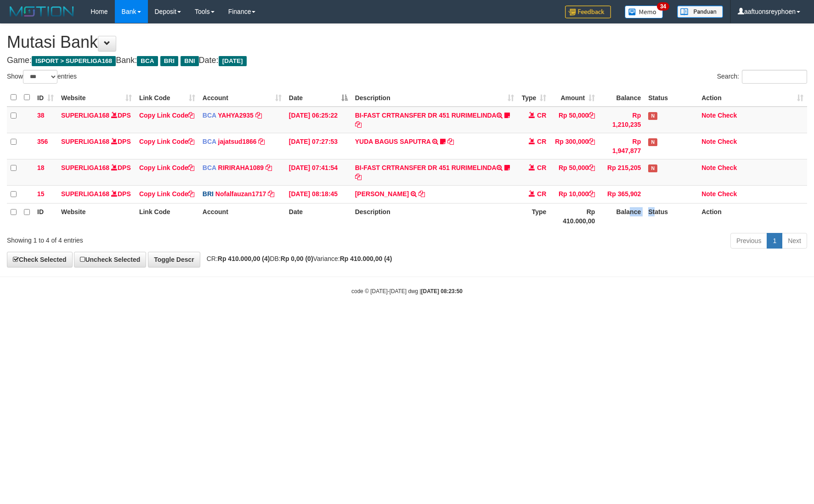 Image resolution: width=814 pixels, height=504 pixels. Describe the element at coordinates (434, 98) in the screenshot. I see `th: Description: activate to sort column ascending` at that location.